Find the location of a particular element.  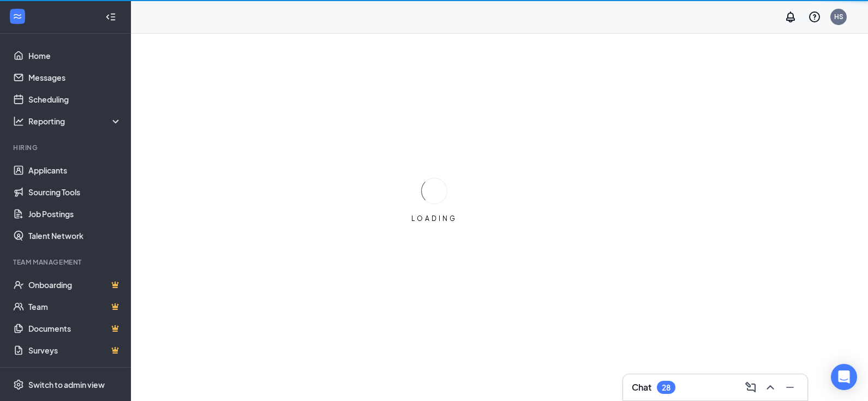

div: 28 is located at coordinates (666, 388).